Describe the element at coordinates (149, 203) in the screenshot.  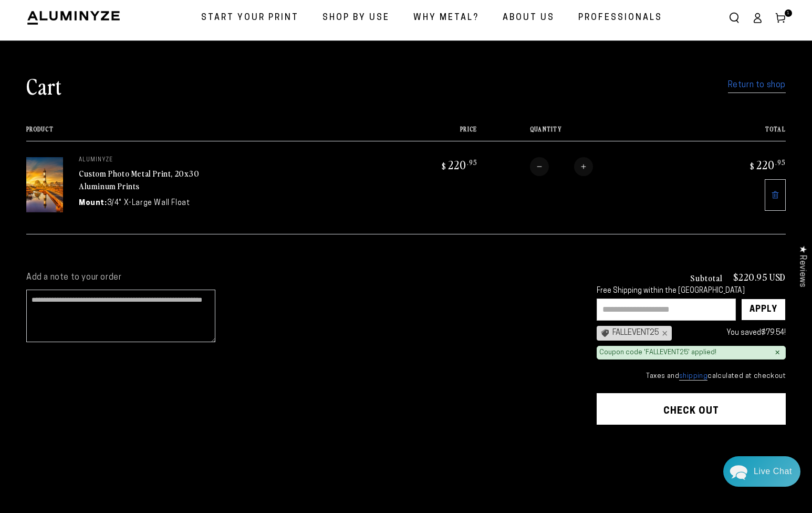
I see `dd: 3/4" X-Large Wall Float` at that location.